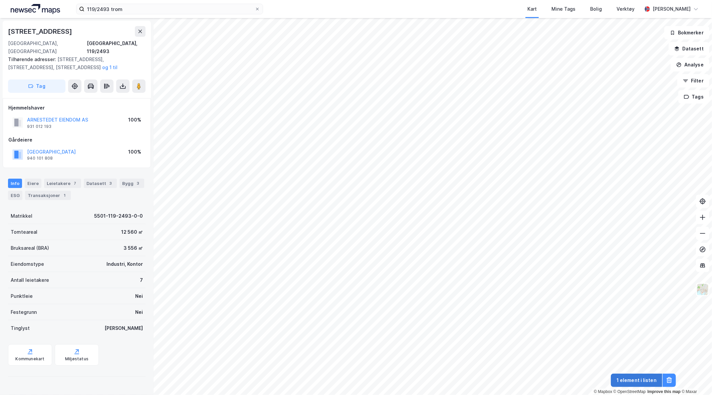 Image resolution: width=712 pixels, height=395 pixels. What do you see at coordinates (30, 280) in the screenshot?
I see `div: Antall leietakere` at bounding box center [30, 280].